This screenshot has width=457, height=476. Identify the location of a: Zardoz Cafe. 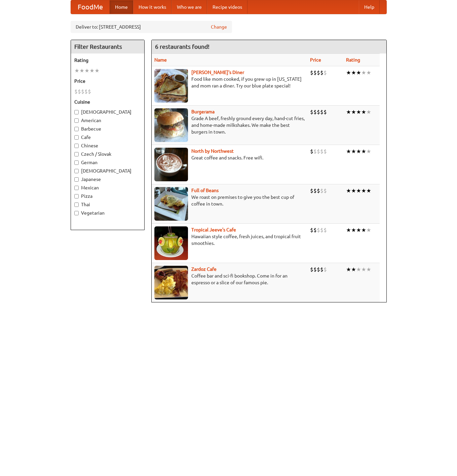
(204, 269).